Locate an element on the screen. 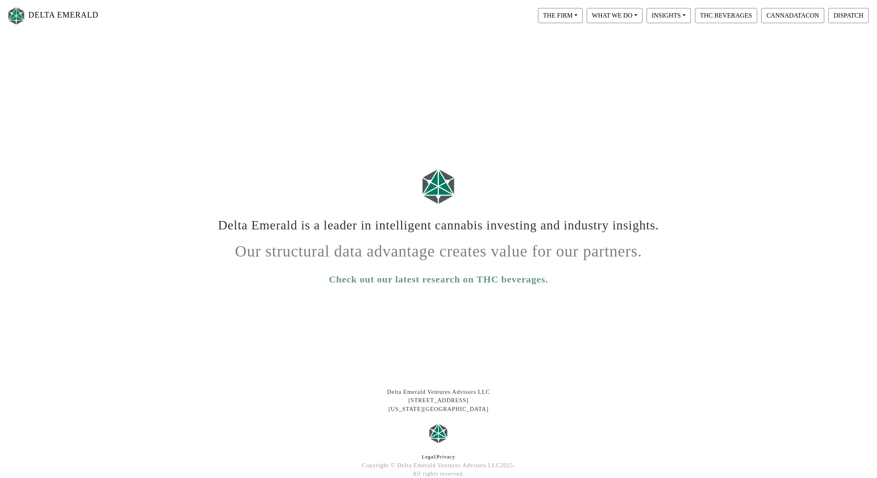 This screenshot has width=877, height=478. a: CANNADATACON is located at coordinates (793, 15).